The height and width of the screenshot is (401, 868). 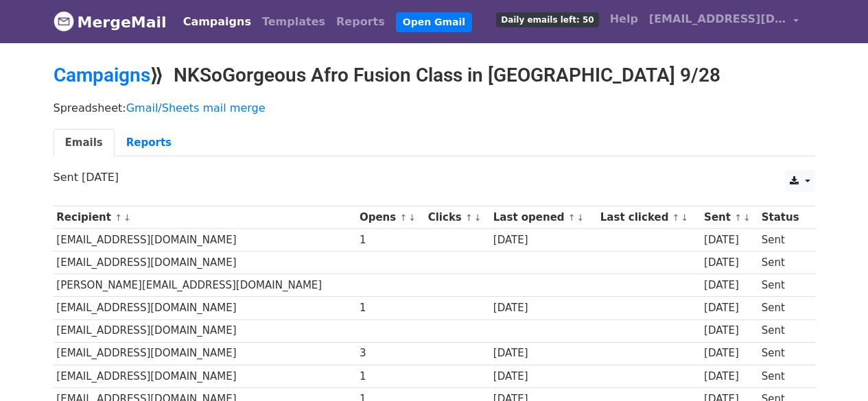 What do you see at coordinates (390, 353) in the screenshot?
I see `div: 3` at bounding box center [390, 353].